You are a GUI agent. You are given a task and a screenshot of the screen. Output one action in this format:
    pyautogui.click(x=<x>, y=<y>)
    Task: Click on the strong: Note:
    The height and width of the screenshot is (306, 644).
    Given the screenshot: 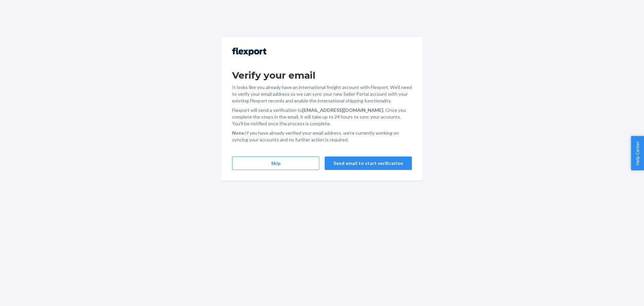 What is the action you would take?
    pyautogui.click(x=238, y=133)
    